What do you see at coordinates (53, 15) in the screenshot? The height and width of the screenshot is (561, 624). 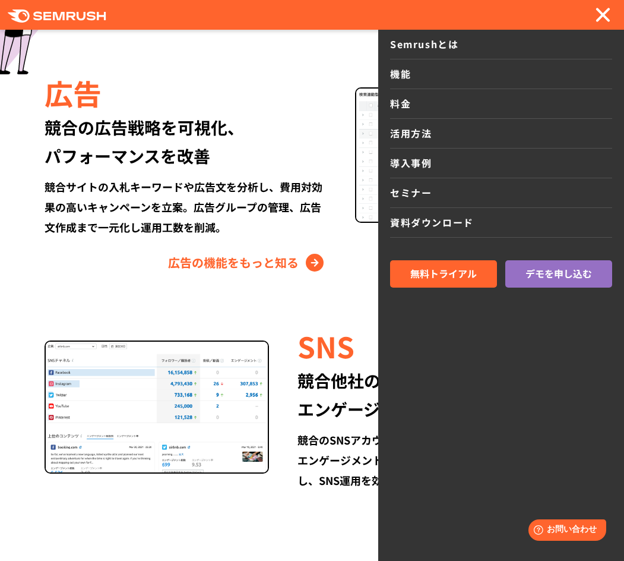 I see `span: お問い合わせ` at bounding box center [53, 15].